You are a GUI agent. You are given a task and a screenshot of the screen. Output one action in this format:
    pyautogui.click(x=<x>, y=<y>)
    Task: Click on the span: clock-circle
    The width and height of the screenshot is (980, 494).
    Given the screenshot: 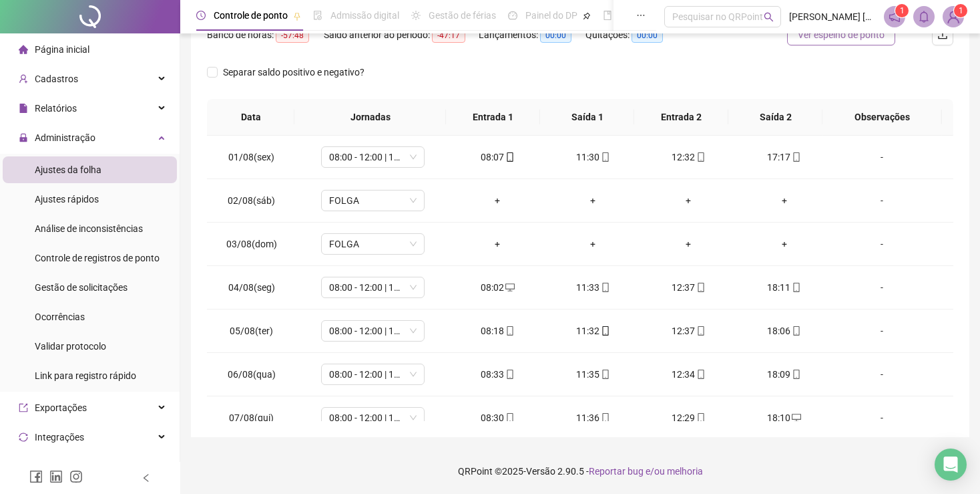 What is the action you would take?
    pyautogui.click(x=201, y=15)
    